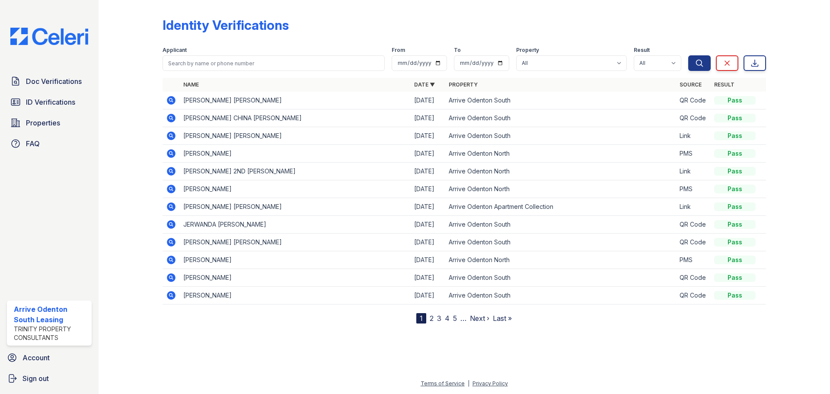  Describe the element at coordinates (49, 378) in the screenshot. I see `a: Sign out` at that location.